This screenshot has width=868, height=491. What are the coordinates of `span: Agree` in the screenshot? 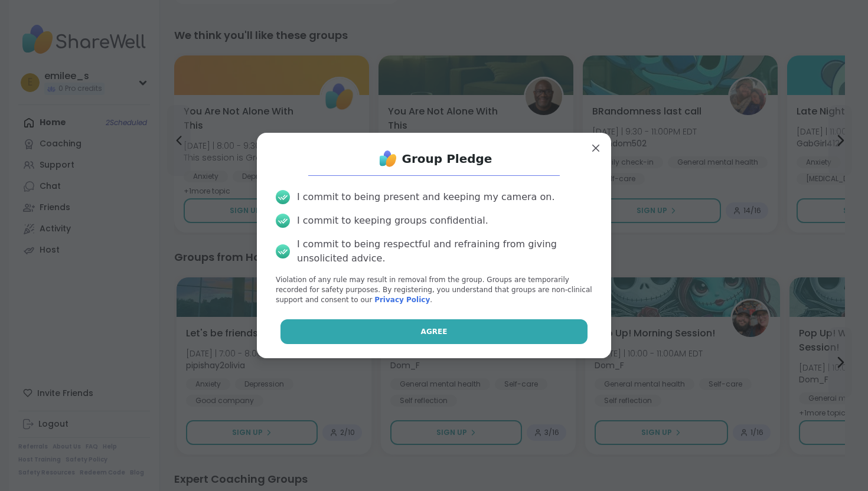 It's located at (434, 331).